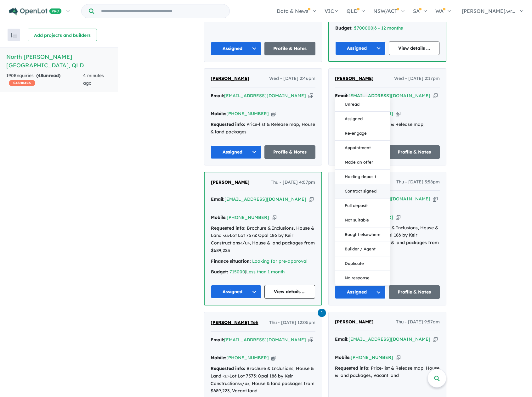 This screenshot has height=397, width=532. What do you see at coordinates (322, 313) in the screenshot?
I see `span: 1` at bounding box center [322, 313].